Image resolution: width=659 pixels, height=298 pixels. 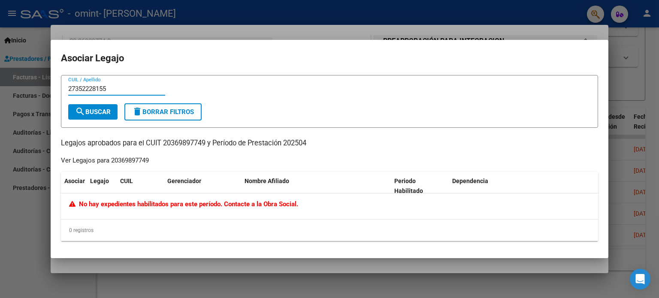 What do you see at coordinates (74, 186) in the screenshot?
I see `datatable-header-cell: Asociar` at bounding box center [74, 186].